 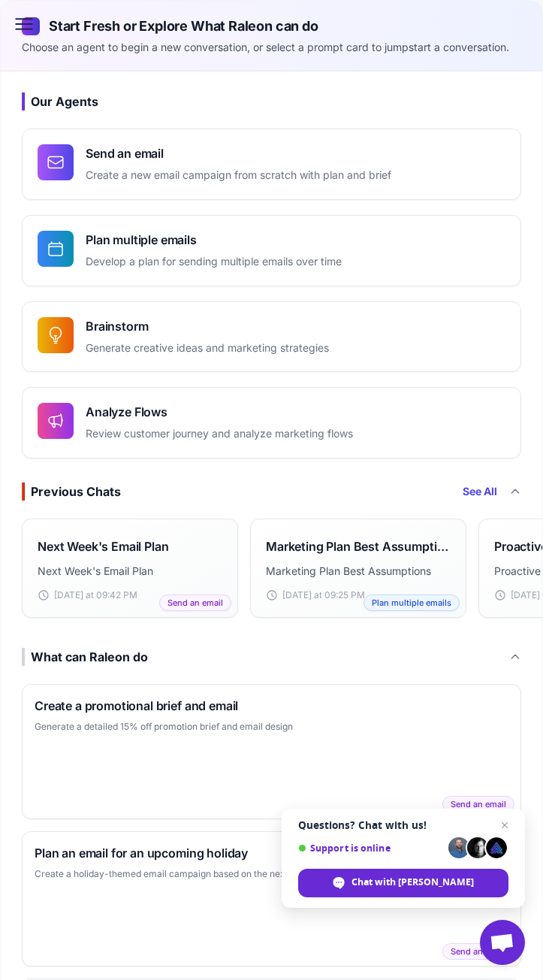 What do you see at coordinates (271, 26) in the screenshot?
I see `h2: Start Fresh or Explore What Raleon can do` at bounding box center [271, 26].